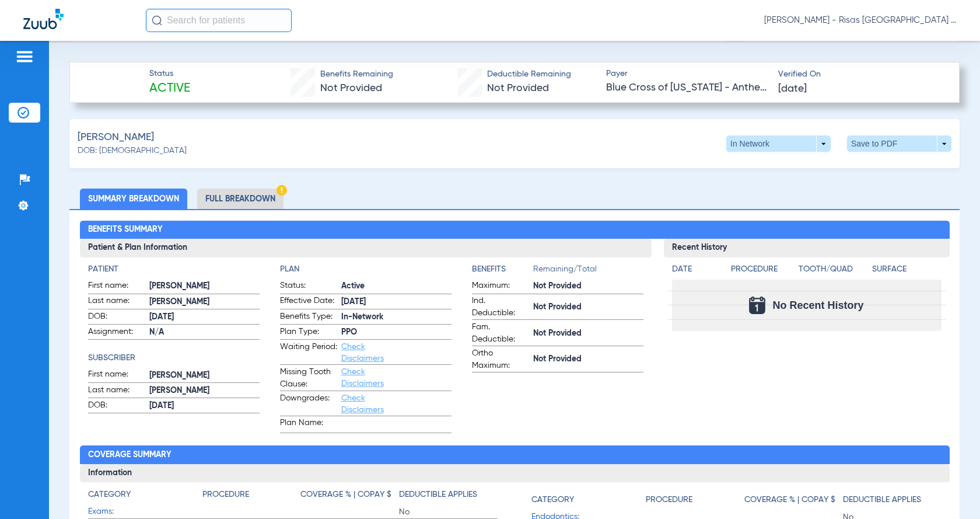 The image size is (980, 519). What do you see at coordinates (356, 74) in the screenshot?
I see `span: Benefits Remaining` at bounding box center [356, 74].